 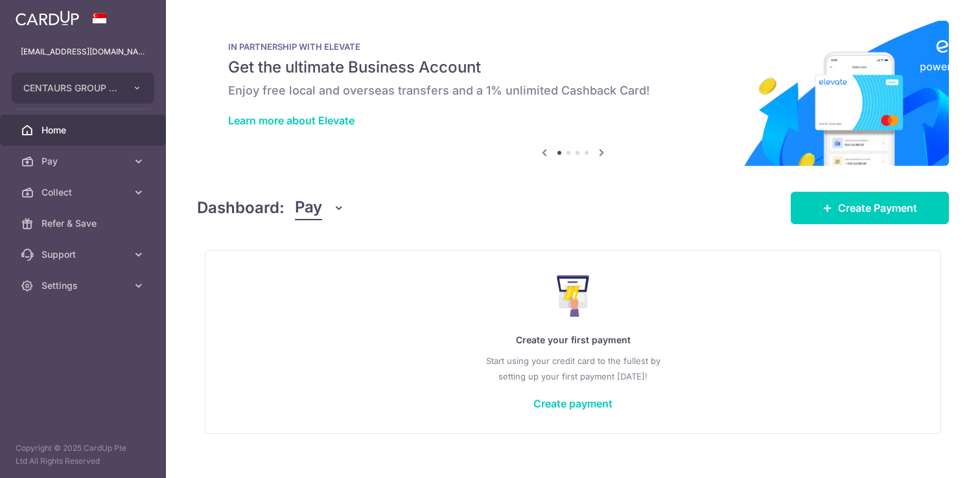 What do you see at coordinates (84, 255) in the screenshot?
I see `span: Support` at bounding box center [84, 255].